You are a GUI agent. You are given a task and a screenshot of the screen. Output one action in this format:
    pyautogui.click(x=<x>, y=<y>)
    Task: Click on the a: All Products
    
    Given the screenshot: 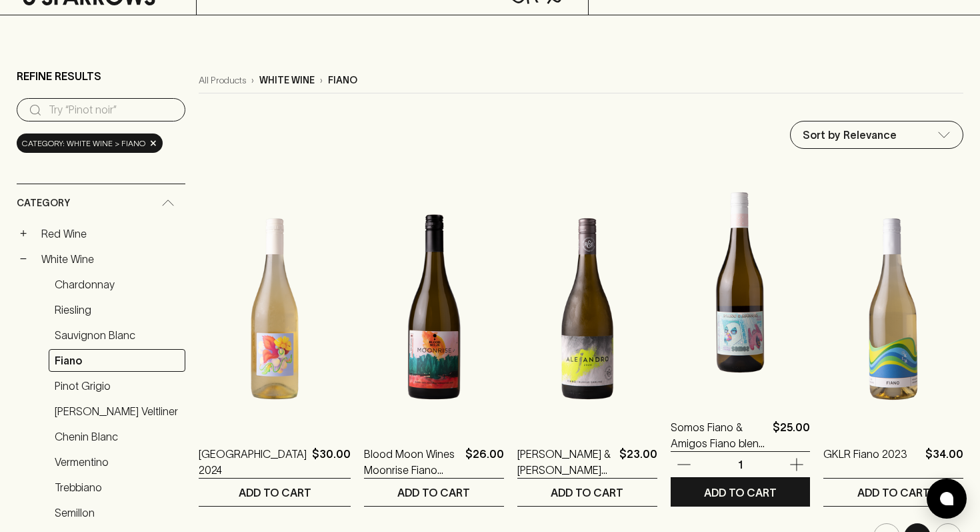 What is the action you would take?
    pyautogui.click(x=222, y=80)
    